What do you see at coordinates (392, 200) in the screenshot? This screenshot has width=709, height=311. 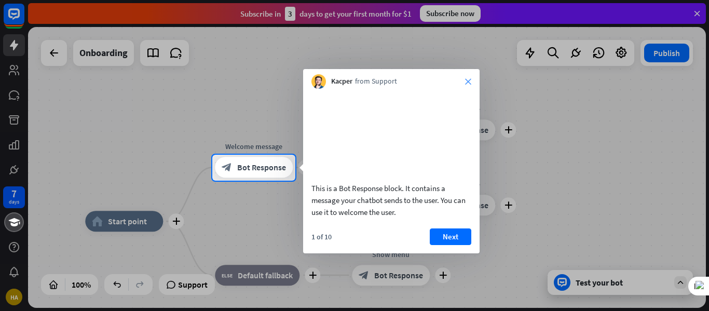 I see `div: This is a Bot Response block. It contains a message your chatbot sends to the user. You can use i...` at bounding box center [392, 200].